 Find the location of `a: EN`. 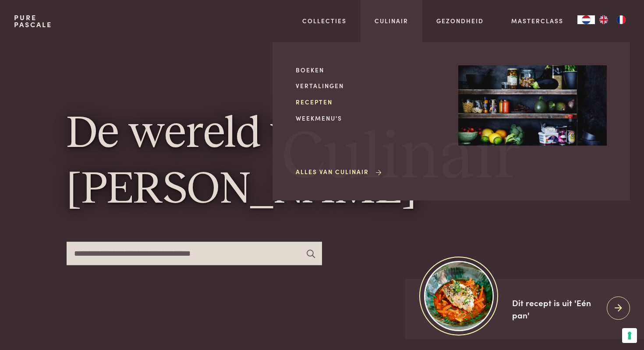

a: EN is located at coordinates (603, 20).